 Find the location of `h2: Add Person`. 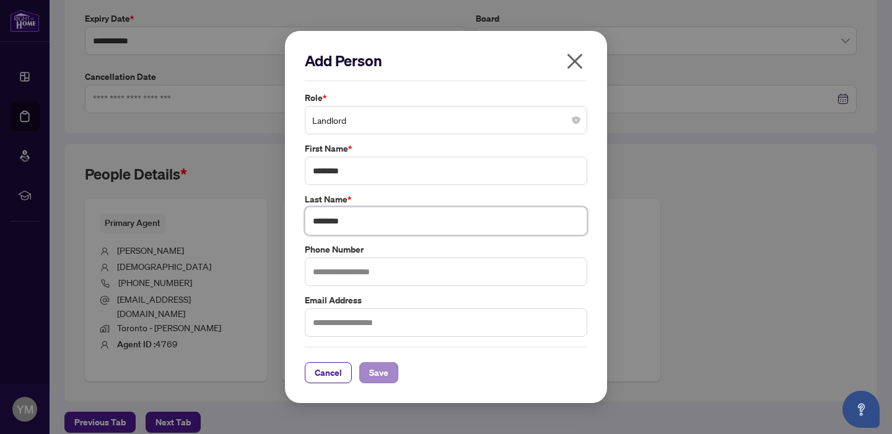

h2: Add Person is located at coordinates (446, 61).